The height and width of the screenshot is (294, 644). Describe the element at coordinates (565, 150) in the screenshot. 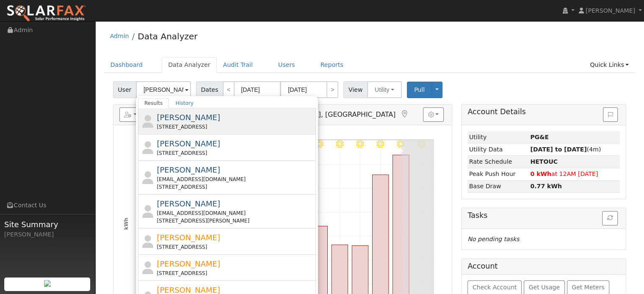

I see `span: (4m)` at that location.